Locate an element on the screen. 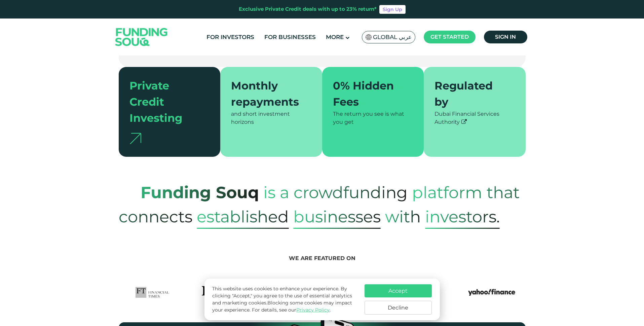 The image size is (644, 326). img: SA Flag is located at coordinates (368, 37).